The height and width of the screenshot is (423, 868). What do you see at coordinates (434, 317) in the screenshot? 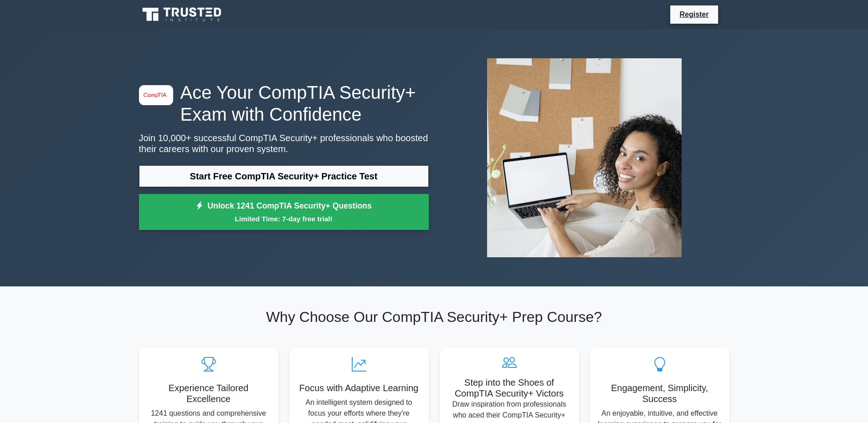
I see `h2: Why Choose Our CompTIA Security+ Prep Course?` at bounding box center [434, 317].